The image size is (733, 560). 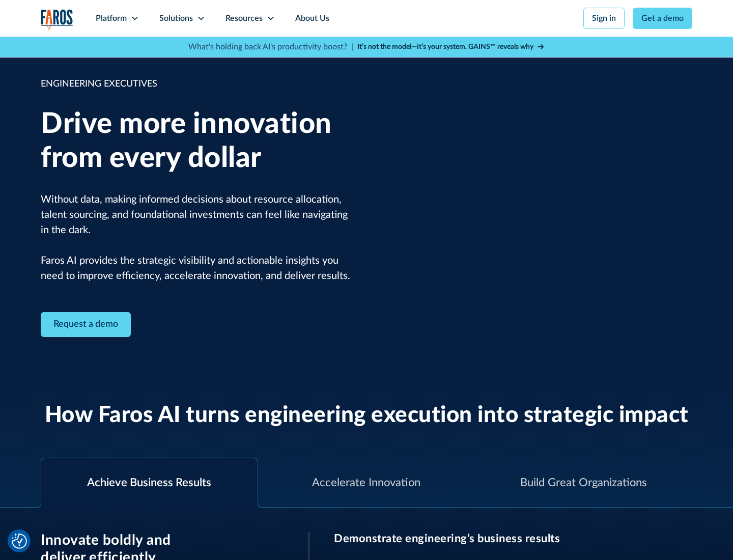 What do you see at coordinates (57, 19) in the screenshot?
I see `a: home` at bounding box center [57, 19].